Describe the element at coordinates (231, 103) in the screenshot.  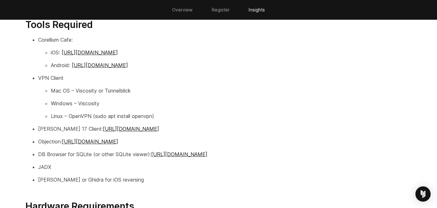
I see `p: Windows – Viscosity` at that location.